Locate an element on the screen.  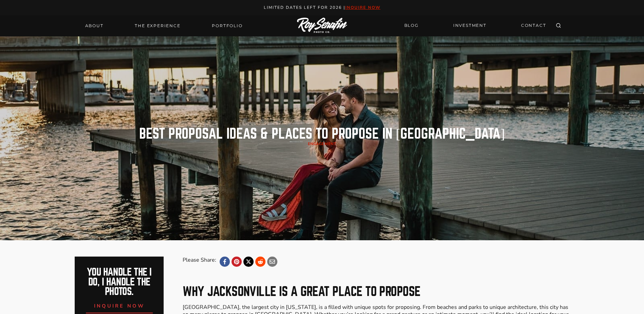
div: Please Share: is located at coordinates (199, 262).